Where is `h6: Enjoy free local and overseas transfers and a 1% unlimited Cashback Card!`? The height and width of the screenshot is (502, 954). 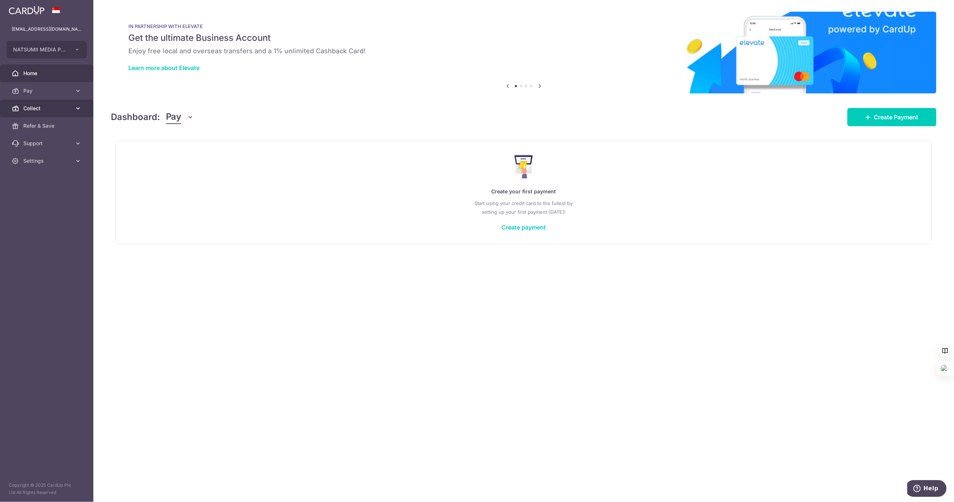
h6: Enjoy free local and overseas transfers and a 1% unlimited Cashback Card! is located at coordinates (524, 51).